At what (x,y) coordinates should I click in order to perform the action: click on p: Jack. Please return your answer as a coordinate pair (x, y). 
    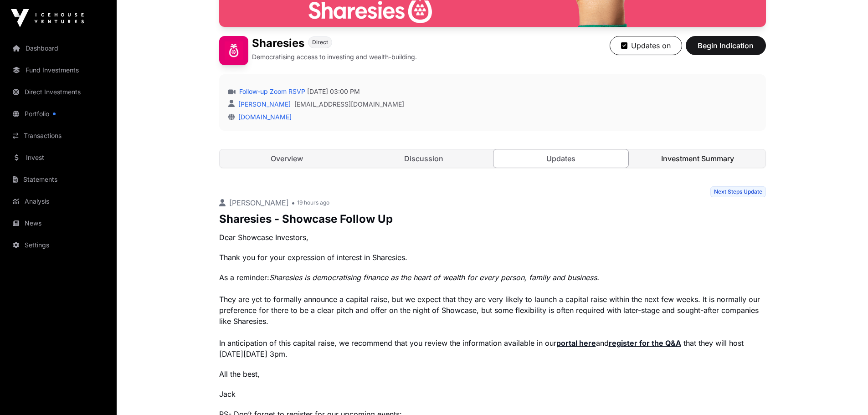
    Looking at the image, I should click on (493, 394).